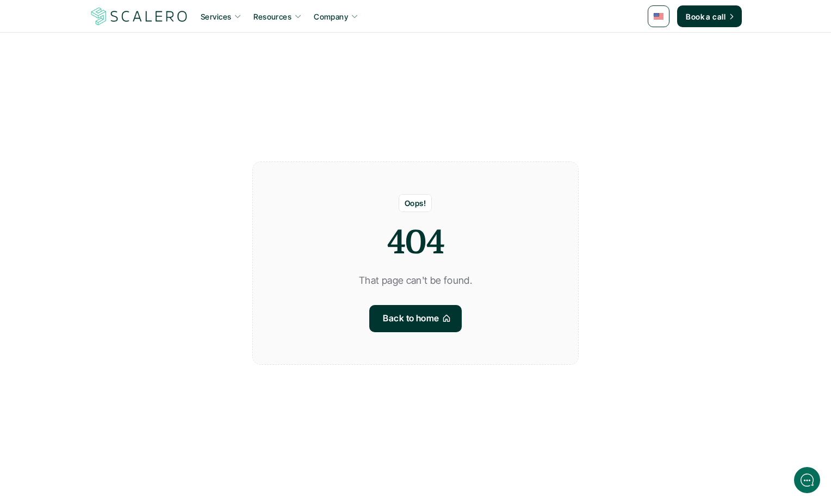 This screenshot has width=831, height=504. Describe the element at coordinates (109, 155) in the screenshot. I see `button: New conversation` at that location.